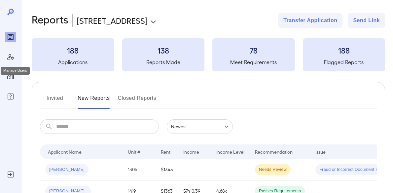  What do you see at coordinates (73, 62) in the screenshot?
I see `h5: Applications` at bounding box center [73, 62].